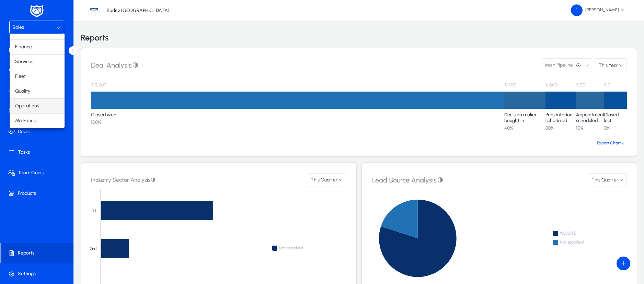 The width and height of the screenshot is (644, 284). What do you see at coordinates (23, 91) in the screenshot?
I see `span: Quality` at bounding box center [23, 91].